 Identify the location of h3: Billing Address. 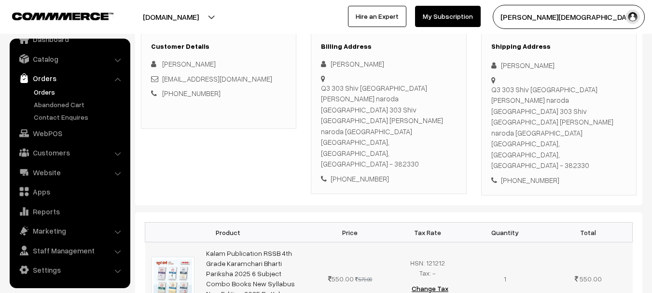
(389, 46).